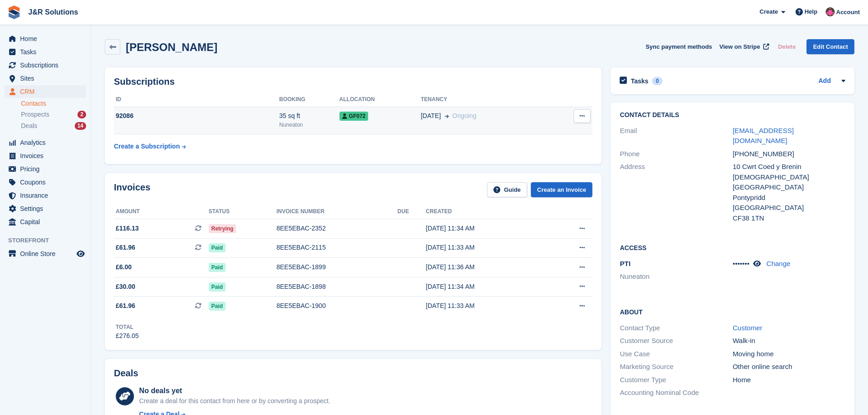 The image size is (868, 415). Describe the element at coordinates (676, 380) in the screenshot. I see `div: Customer Type` at that location.